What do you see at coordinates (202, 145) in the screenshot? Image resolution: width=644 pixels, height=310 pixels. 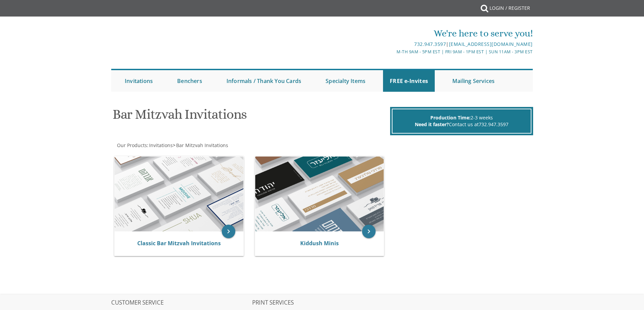 I see `span: Bar Mitzvah Invitations` at bounding box center [202, 145].